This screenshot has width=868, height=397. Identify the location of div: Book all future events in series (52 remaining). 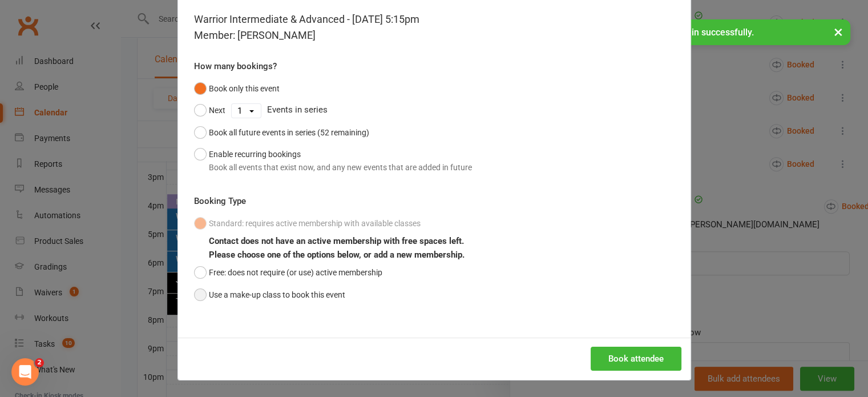
(288, 133).